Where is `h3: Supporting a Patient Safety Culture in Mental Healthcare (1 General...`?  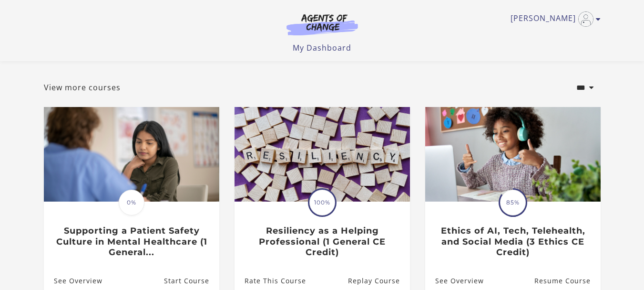
h3: Supporting a Patient Safety Culture in Mental Healthcare (1 General... is located at coordinates (131, 241).